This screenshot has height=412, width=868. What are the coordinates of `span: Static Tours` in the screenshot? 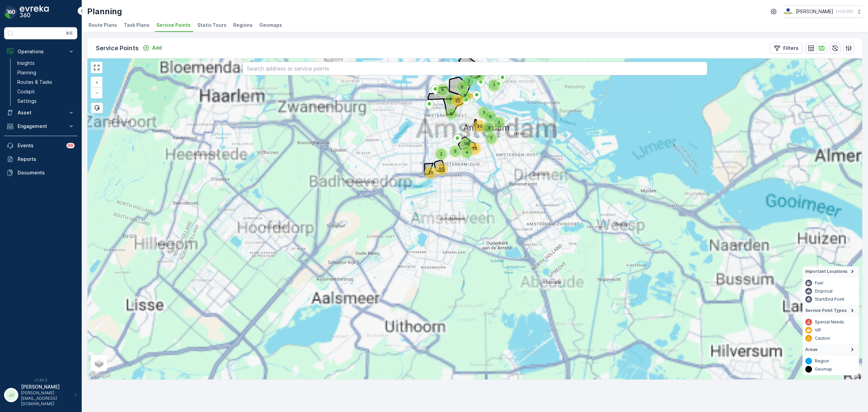 It's located at (212, 25).